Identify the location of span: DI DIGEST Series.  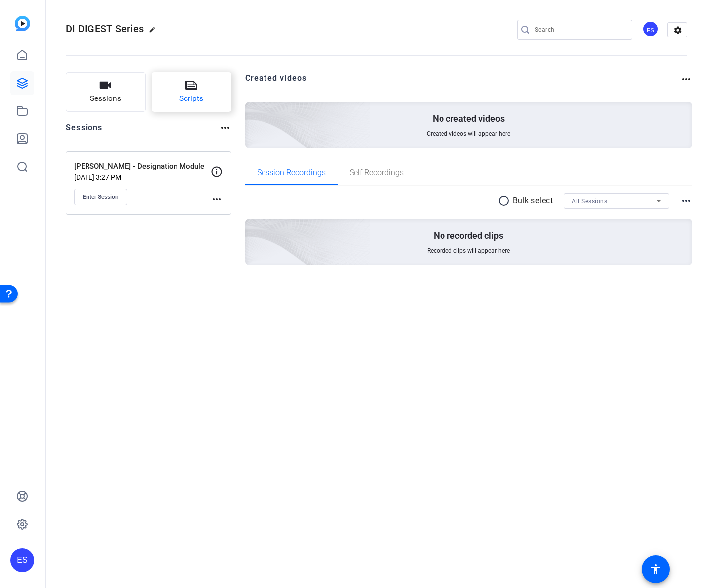
(104, 29).